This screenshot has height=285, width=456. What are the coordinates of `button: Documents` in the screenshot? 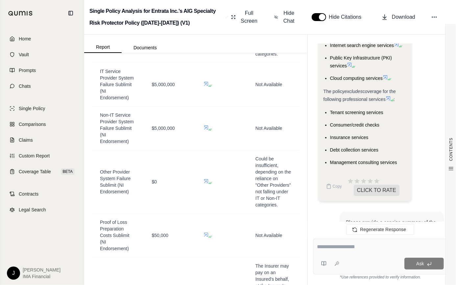 It's located at (145, 48).